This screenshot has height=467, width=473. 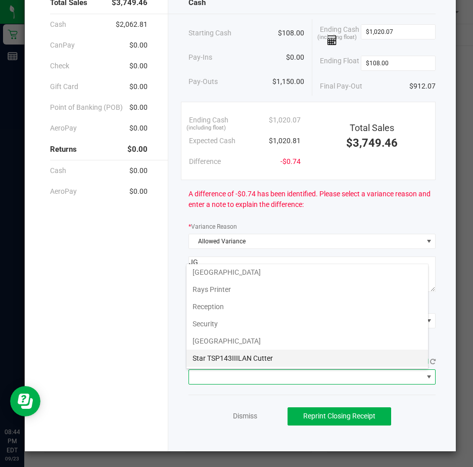 What do you see at coordinates (245, 416) in the screenshot?
I see `a: Dismiss` at bounding box center [245, 416].